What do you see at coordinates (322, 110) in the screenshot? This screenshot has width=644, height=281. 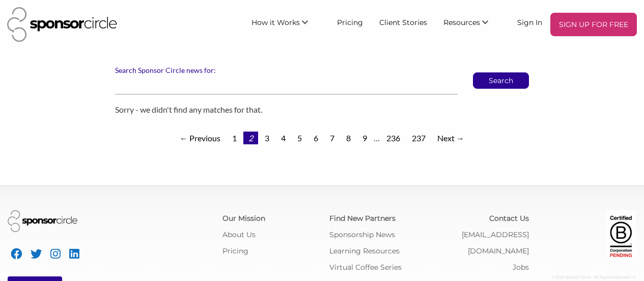 I see `p: Sorry - we didn't find any matches for that.` at bounding box center [322, 110].